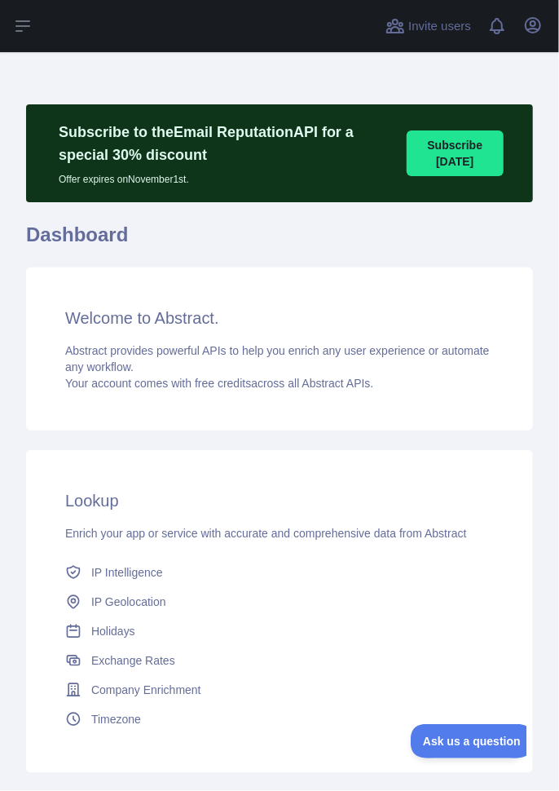 This screenshot has height=791, width=559. Describe the element at coordinates (224, 176) in the screenshot. I see `p: Offer expires on November 1st.` at that location.